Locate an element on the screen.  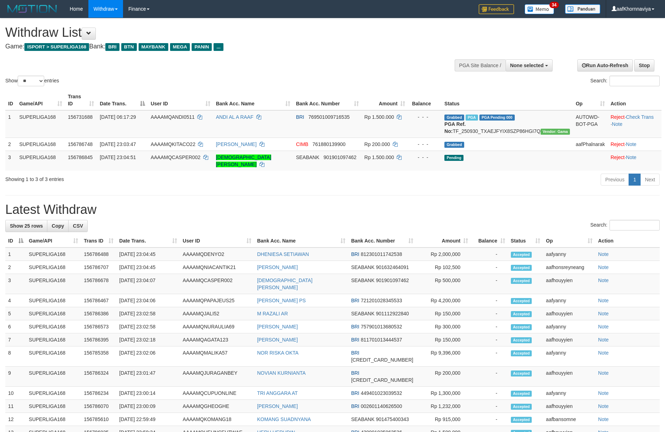
td: aafhonsreyneang is located at coordinates (568, 267).